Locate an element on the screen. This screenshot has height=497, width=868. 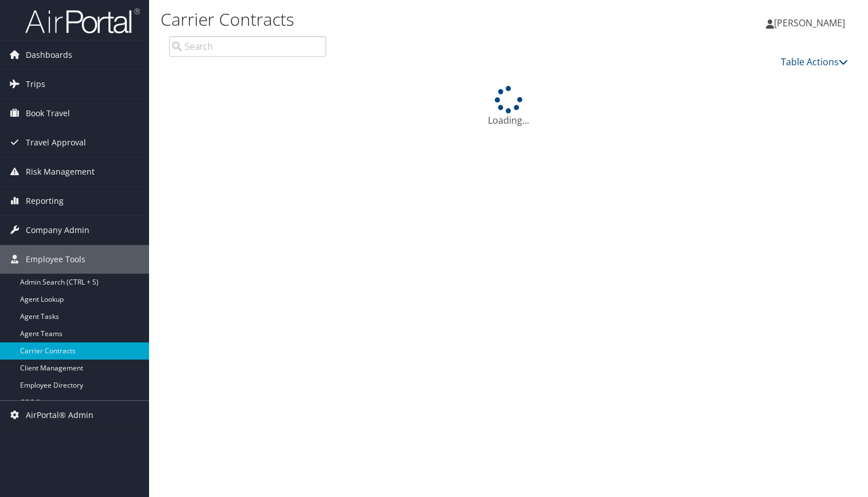
span: Employee Tools is located at coordinates (55, 259).